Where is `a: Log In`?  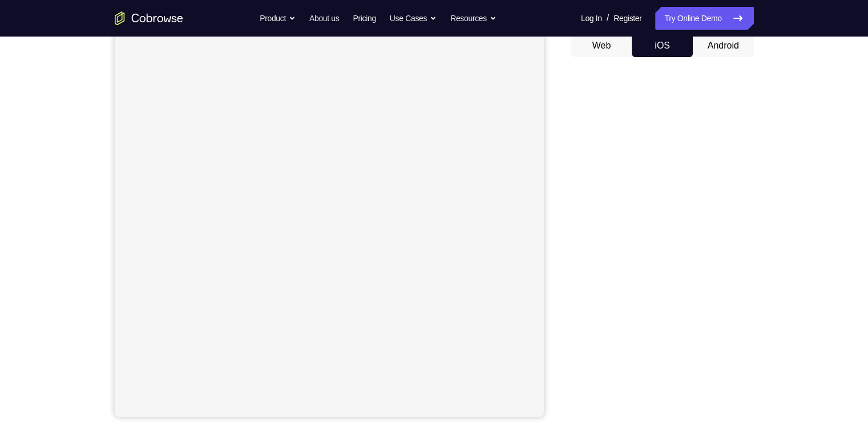 a: Log In is located at coordinates (591, 18).